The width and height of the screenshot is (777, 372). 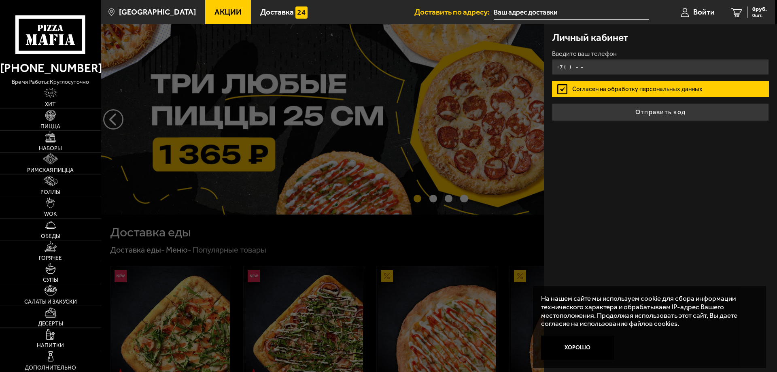 I want to click on span: Горячее, so click(x=50, y=258).